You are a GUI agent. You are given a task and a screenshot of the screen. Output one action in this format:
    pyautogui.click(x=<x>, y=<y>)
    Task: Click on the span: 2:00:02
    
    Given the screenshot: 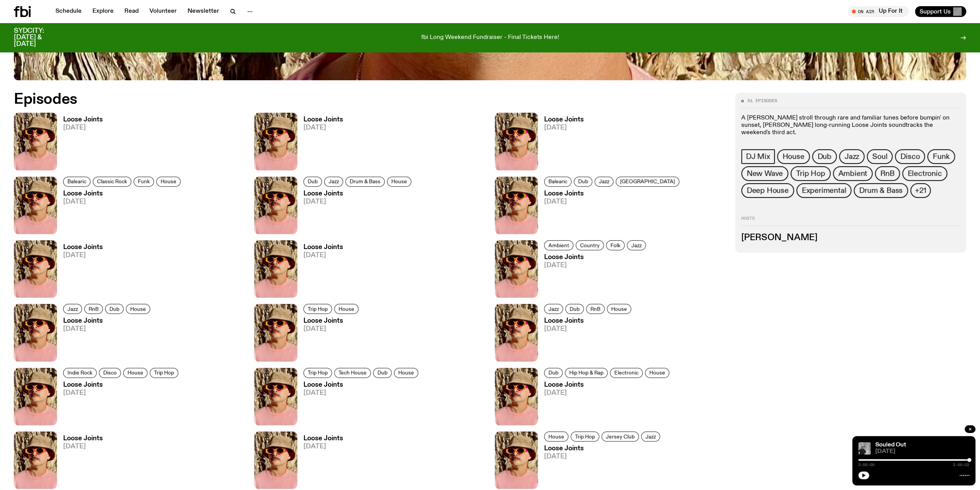 What is the action you would take?
    pyautogui.click(x=961, y=464)
    